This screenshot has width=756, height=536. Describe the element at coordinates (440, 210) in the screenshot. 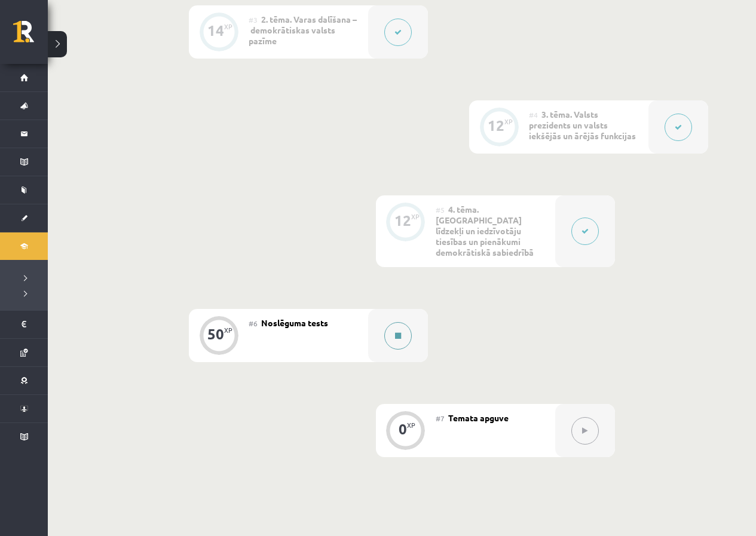

I see `span: #5` at that location.